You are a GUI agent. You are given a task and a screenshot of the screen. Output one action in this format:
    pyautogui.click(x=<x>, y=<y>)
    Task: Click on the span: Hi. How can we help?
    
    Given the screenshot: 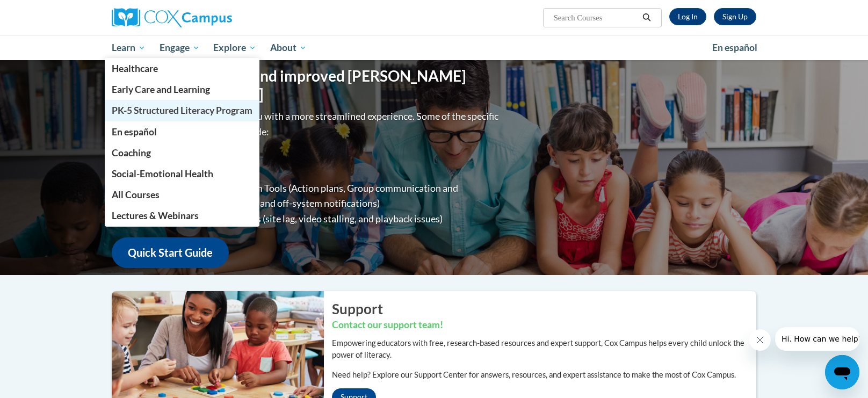 What is the action you would take?
    pyautogui.click(x=47, y=12)
    